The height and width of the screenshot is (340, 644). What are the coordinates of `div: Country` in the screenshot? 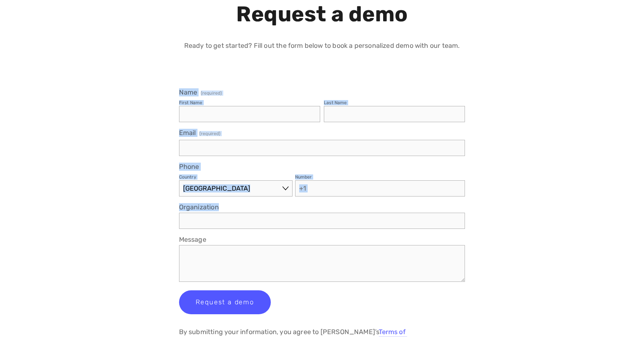 It's located at (188, 177).